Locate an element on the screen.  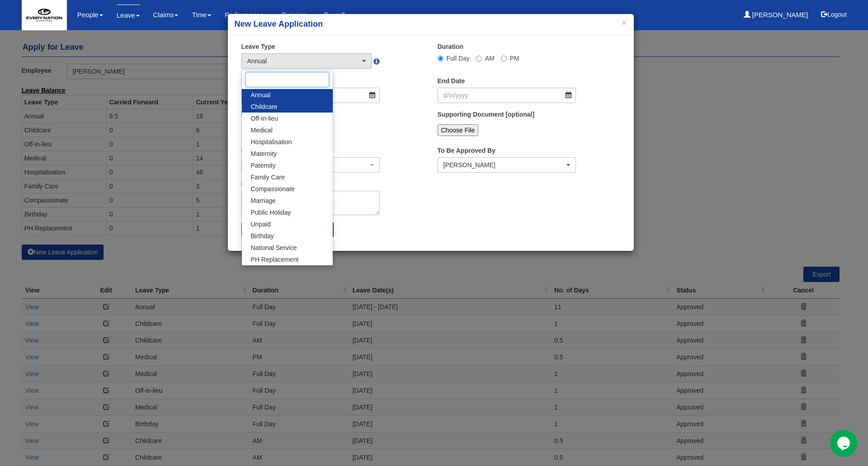
span: AM is located at coordinates (489, 58).